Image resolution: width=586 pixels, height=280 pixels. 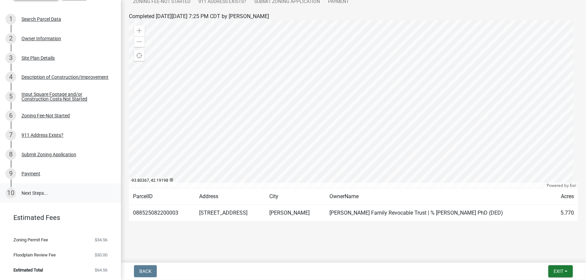 I want to click on td: Acres, so click(x=564, y=197).